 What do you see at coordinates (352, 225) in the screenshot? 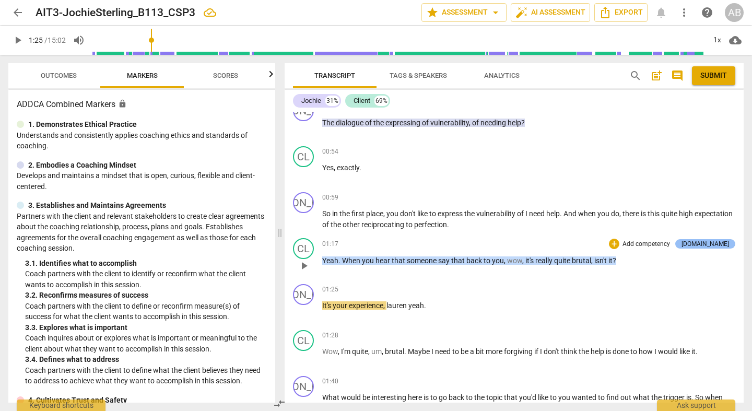
I see `span: other` at bounding box center [352, 225].